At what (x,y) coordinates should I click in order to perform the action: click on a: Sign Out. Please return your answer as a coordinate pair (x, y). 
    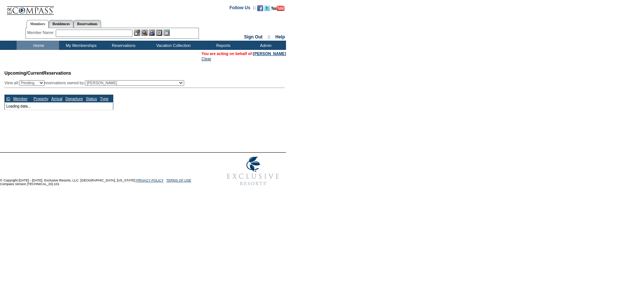
    Looking at the image, I should click on (253, 37).